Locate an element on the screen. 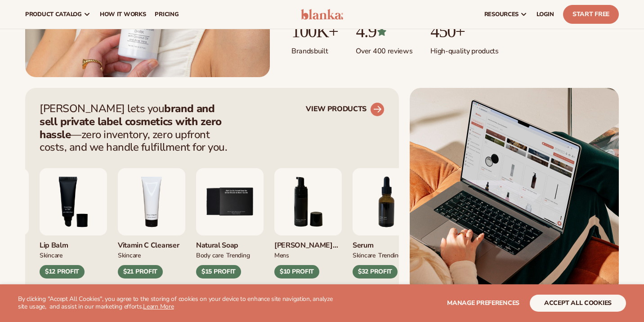 The height and width of the screenshot is (322, 644). span: product catalog is located at coordinates (54, 15).